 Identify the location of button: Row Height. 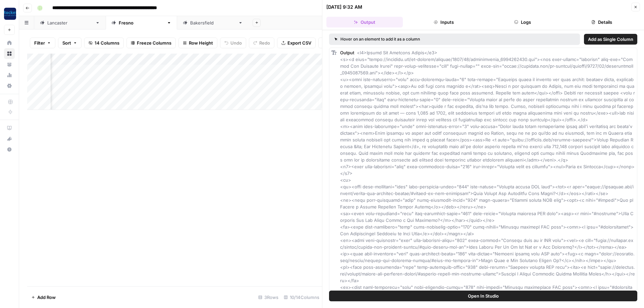
(198, 43).